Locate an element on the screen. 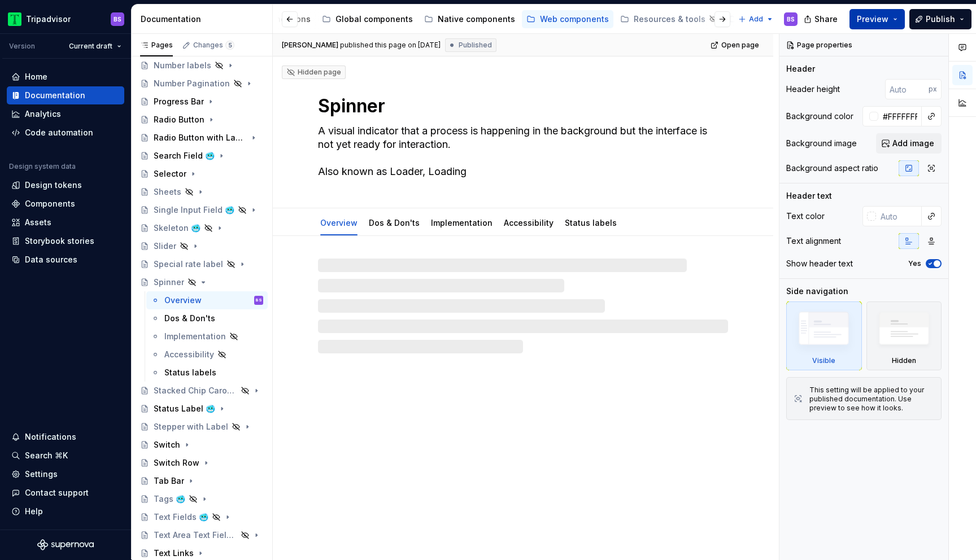  a: Tags 🥶 is located at coordinates (202, 499).